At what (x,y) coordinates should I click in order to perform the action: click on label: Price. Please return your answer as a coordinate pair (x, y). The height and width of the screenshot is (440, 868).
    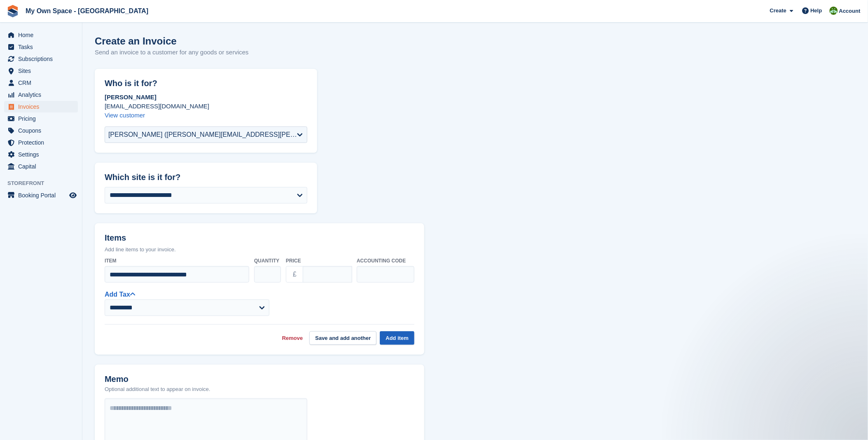
    Looking at the image, I should click on (319, 261).